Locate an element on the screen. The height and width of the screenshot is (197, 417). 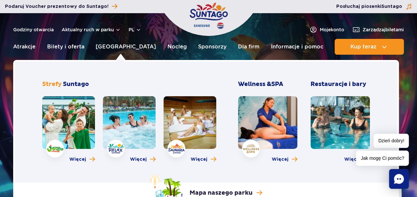
a: Bilety i oferta is located at coordinates (66, 47).